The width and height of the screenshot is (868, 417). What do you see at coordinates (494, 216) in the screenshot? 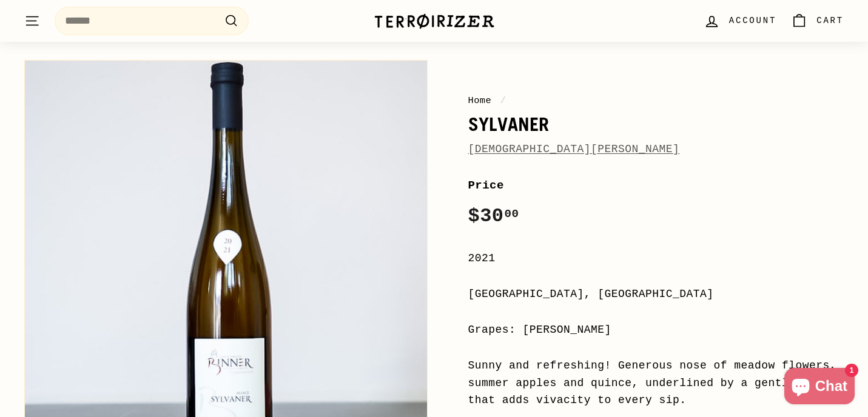
I see `span: $30` at bounding box center [494, 216].